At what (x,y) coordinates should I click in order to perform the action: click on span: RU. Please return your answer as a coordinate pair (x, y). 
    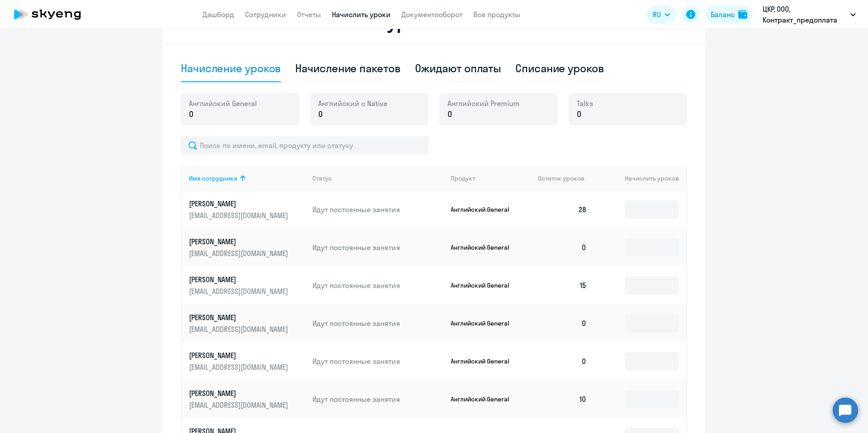
    Looking at the image, I should click on (657, 14).